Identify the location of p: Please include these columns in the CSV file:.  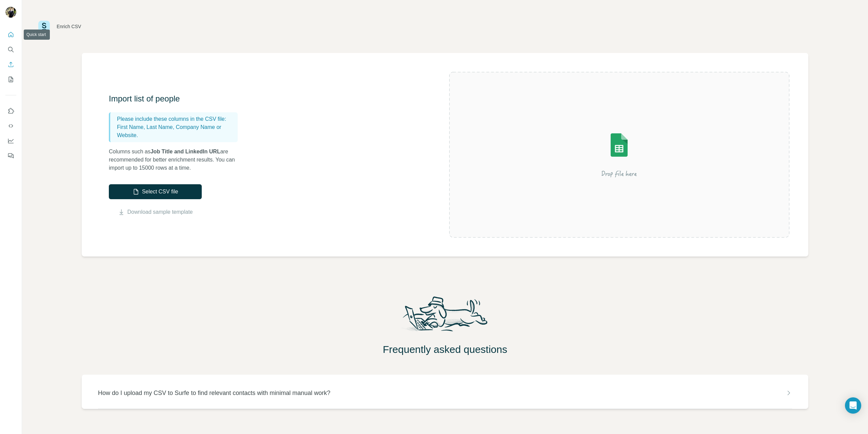
(176, 119).